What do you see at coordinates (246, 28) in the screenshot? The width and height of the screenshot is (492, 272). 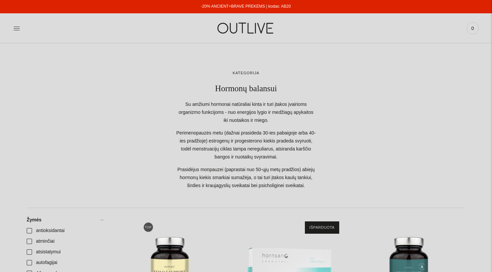 I see `img: OUTLIVE` at bounding box center [246, 28].